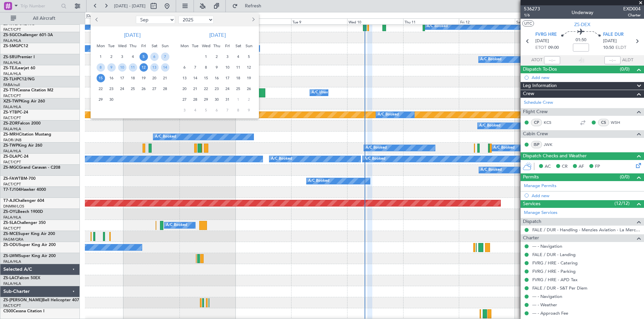  Describe the element at coordinates (195, 99) in the screenshot. I see `span: 28` at that location.